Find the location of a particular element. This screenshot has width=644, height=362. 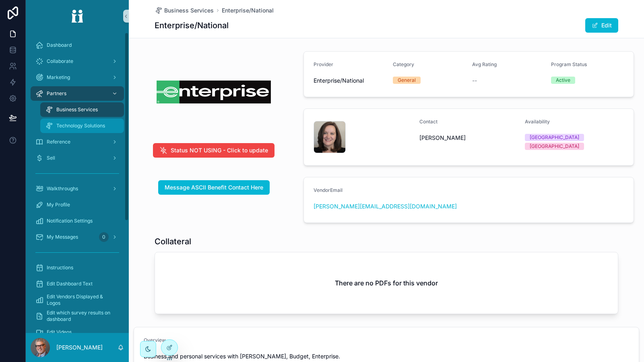

span: Technology Solutions is located at coordinates (81, 126).